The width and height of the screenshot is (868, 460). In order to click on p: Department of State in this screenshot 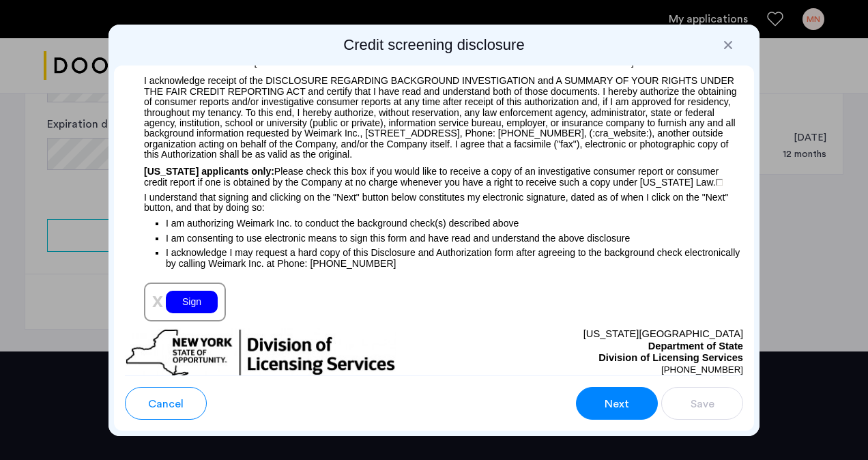, I will do `click(589, 346)`.